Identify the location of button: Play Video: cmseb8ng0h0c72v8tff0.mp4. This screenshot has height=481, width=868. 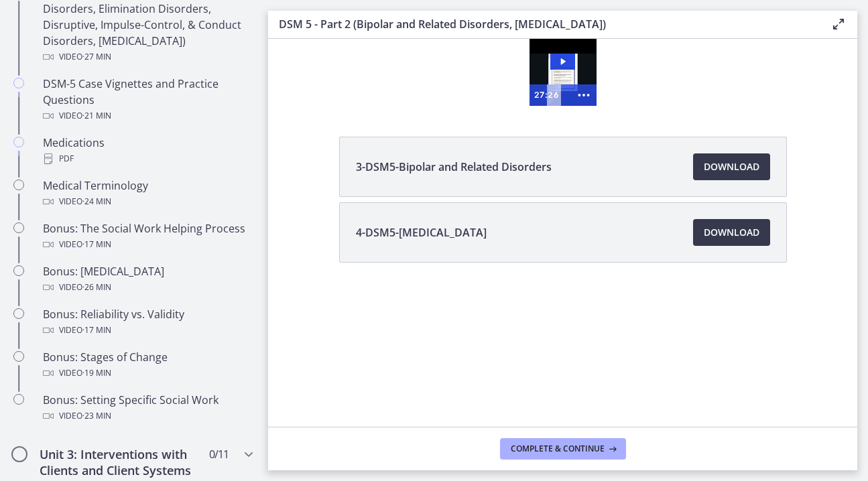
(295, 23).